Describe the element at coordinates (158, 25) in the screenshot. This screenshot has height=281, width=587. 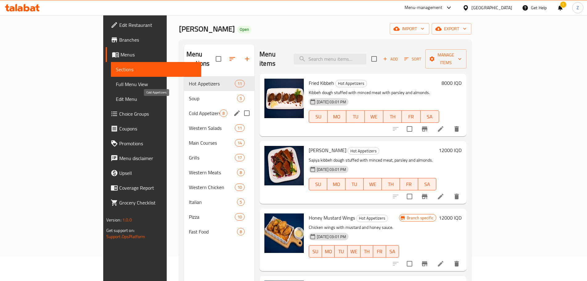
I see `span: Edit Restaurant` at that location.